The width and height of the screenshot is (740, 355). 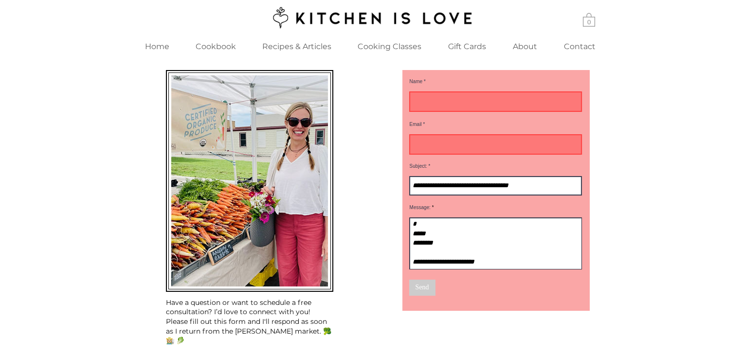 I want to click on text: 0, so click(x=589, y=22).